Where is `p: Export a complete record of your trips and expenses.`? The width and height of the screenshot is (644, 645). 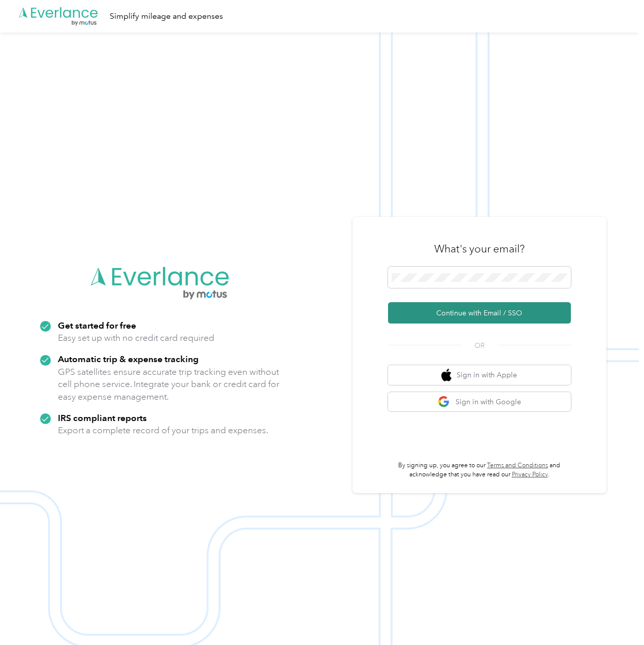 p: Export a complete record of your trips and expenses. is located at coordinates (163, 430).